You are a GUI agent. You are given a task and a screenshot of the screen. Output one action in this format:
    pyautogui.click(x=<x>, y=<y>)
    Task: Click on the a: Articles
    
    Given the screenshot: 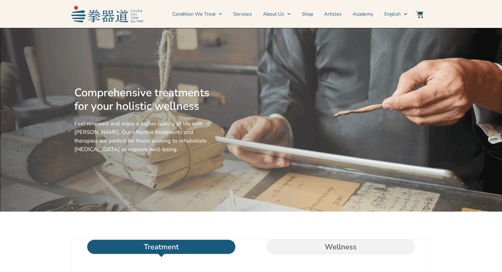 What is the action you would take?
    pyautogui.click(x=333, y=14)
    